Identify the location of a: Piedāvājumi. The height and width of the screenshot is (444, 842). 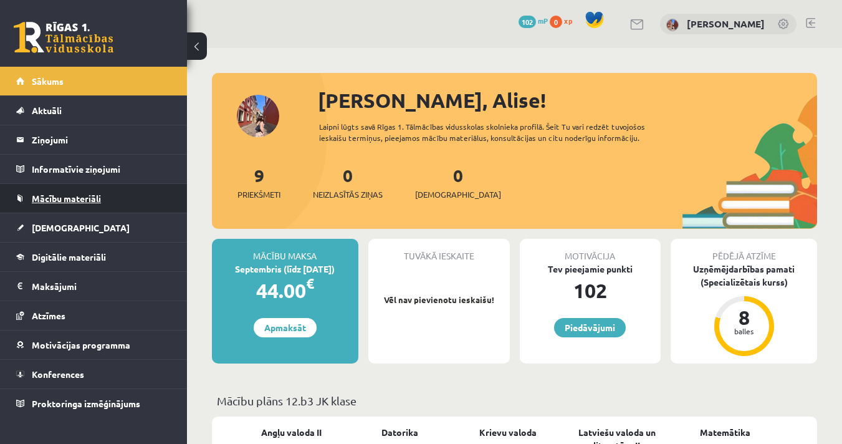
(590, 327).